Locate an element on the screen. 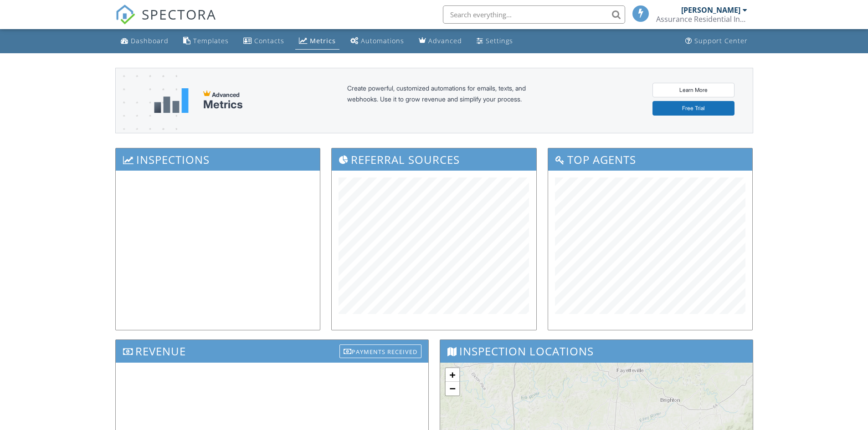 This screenshot has width=868, height=430. a: Advanced is located at coordinates (440, 41).